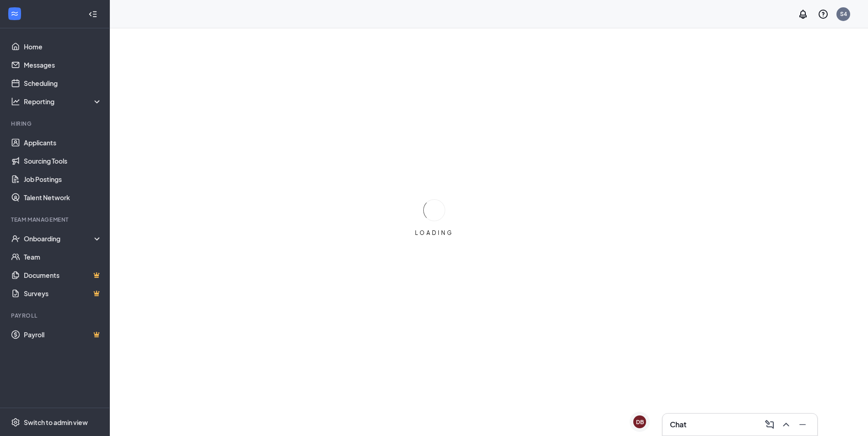 This screenshot has height=436, width=868. What do you see at coordinates (56, 422) in the screenshot?
I see `div: Switch to admin view` at bounding box center [56, 422].